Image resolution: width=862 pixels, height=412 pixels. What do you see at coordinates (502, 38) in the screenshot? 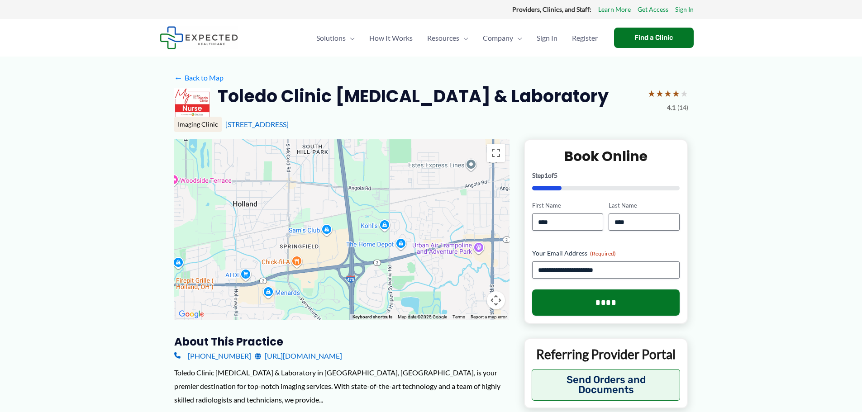
I see `a: CompanyMenu Toggle` at bounding box center [502, 38].